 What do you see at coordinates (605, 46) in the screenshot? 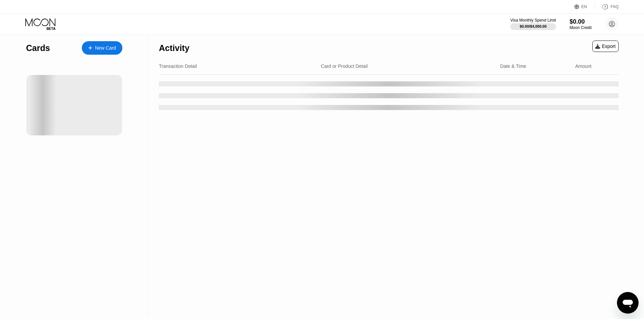
I see `div: Export` at bounding box center [605, 46].